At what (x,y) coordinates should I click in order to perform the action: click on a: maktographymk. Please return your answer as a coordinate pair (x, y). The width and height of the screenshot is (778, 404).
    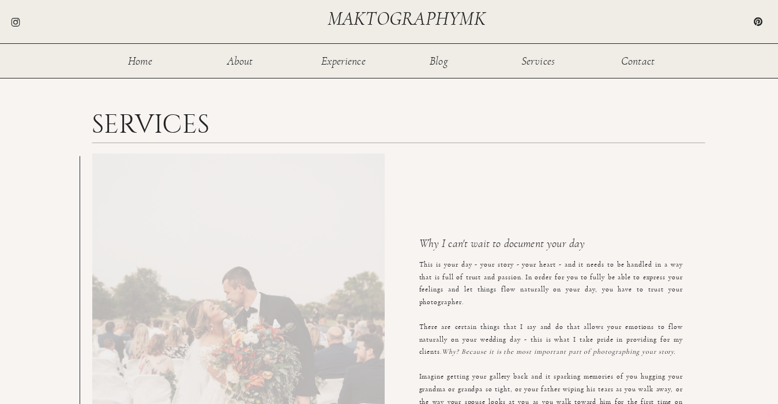
    Looking at the image, I should click on (409, 18).